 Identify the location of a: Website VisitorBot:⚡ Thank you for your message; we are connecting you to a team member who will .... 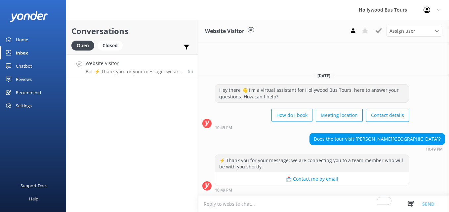
(132, 67).